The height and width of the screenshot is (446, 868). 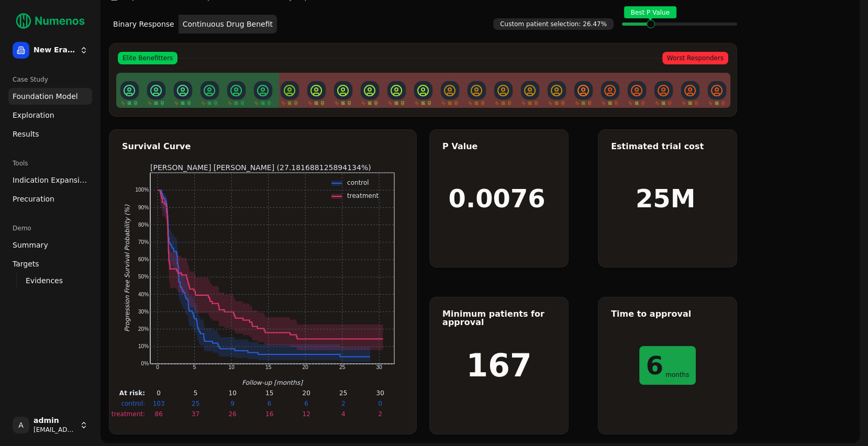 I want to click on a: Results, so click(x=50, y=134).